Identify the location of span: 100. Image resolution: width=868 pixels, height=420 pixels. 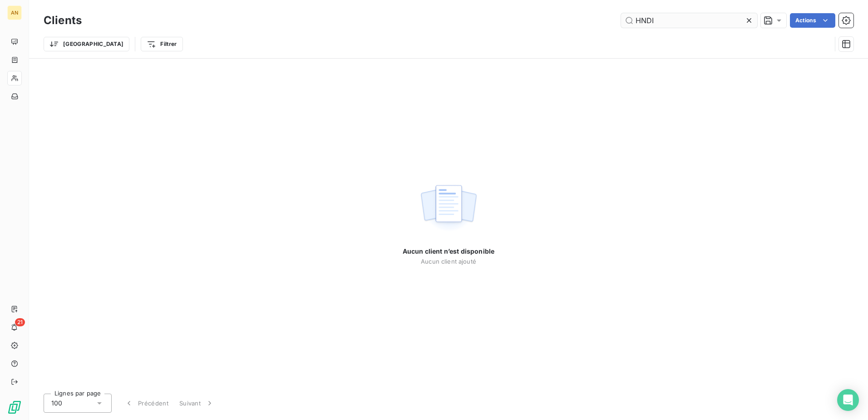
(57, 403).